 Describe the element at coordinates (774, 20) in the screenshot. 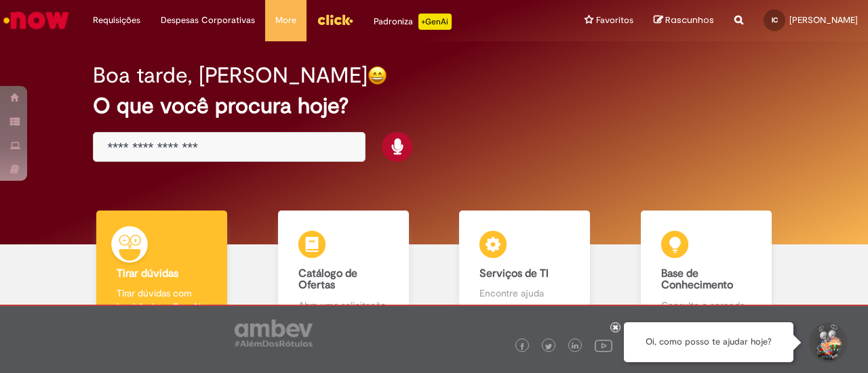

I see `span: IC` at that location.